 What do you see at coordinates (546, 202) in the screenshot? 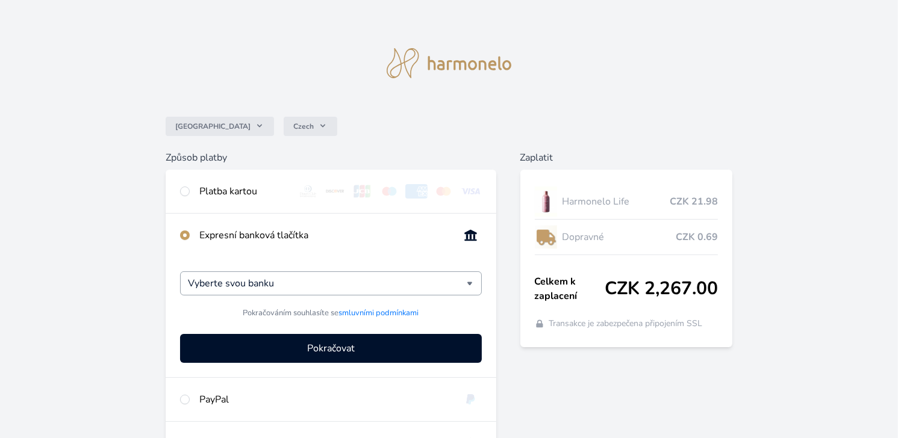
I see `img: CLEAN_LIFE_se_stinem_x-lo.jpg` at bounding box center [546, 202].